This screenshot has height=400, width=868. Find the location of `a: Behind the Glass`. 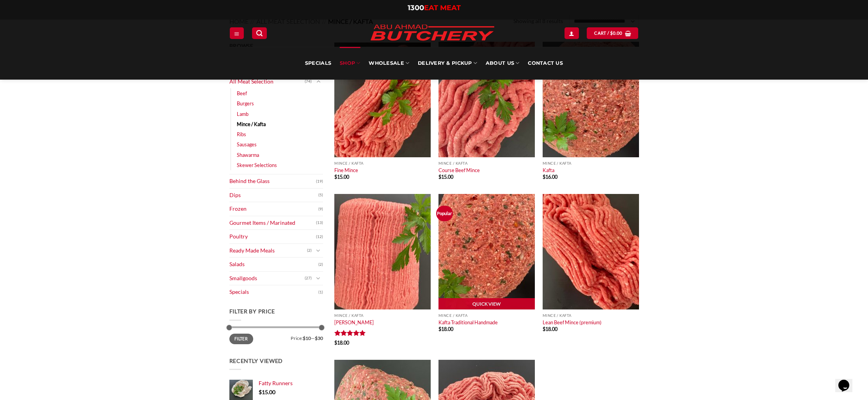

a: Behind the Glass is located at coordinates (273, 181).